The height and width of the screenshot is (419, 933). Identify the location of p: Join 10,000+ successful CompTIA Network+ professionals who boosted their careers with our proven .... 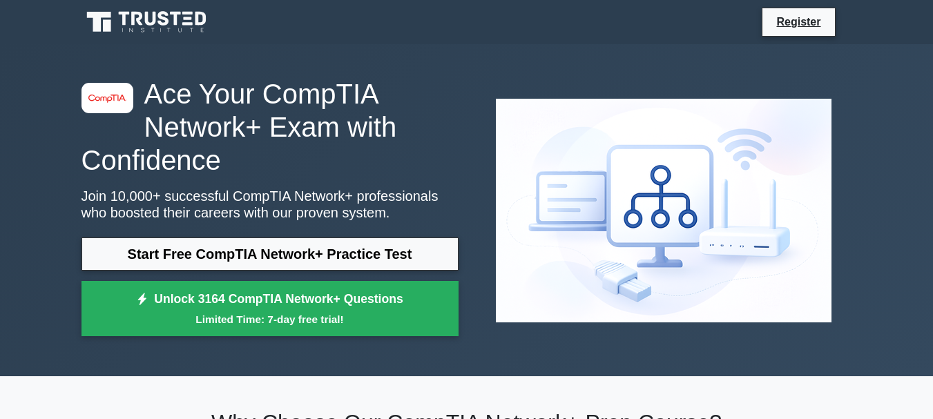
(270, 204).